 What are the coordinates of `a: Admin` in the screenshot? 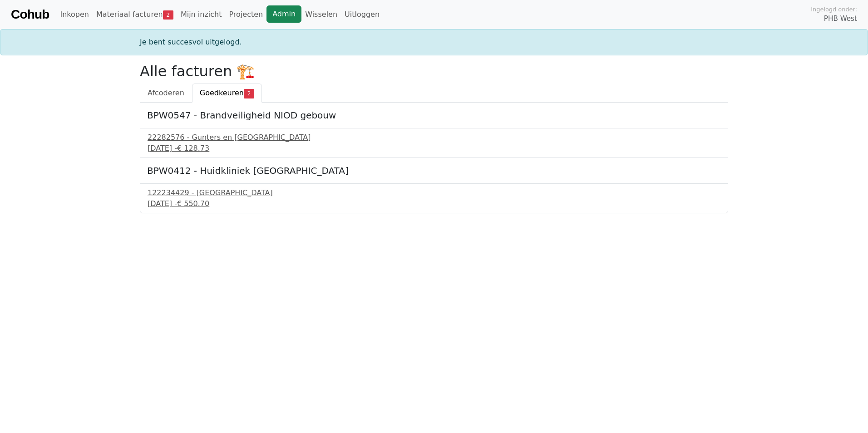 It's located at (284, 14).